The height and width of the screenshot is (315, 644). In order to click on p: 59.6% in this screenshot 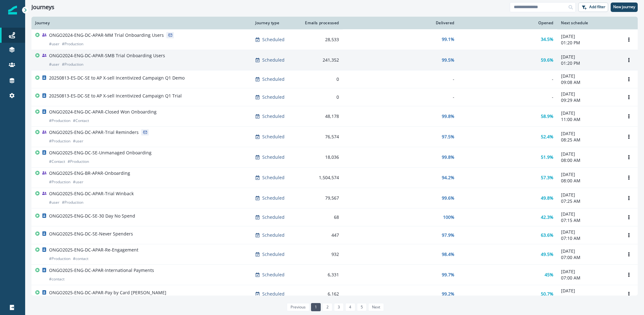, I will do `click(547, 60)`.